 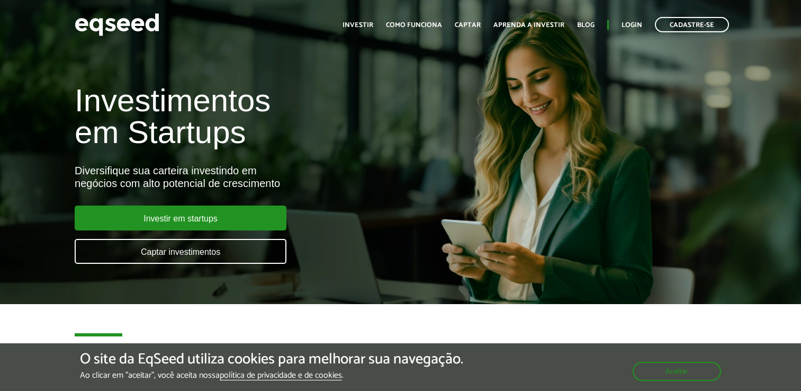 I want to click on a: Investir em startups, so click(x=181, y=218).